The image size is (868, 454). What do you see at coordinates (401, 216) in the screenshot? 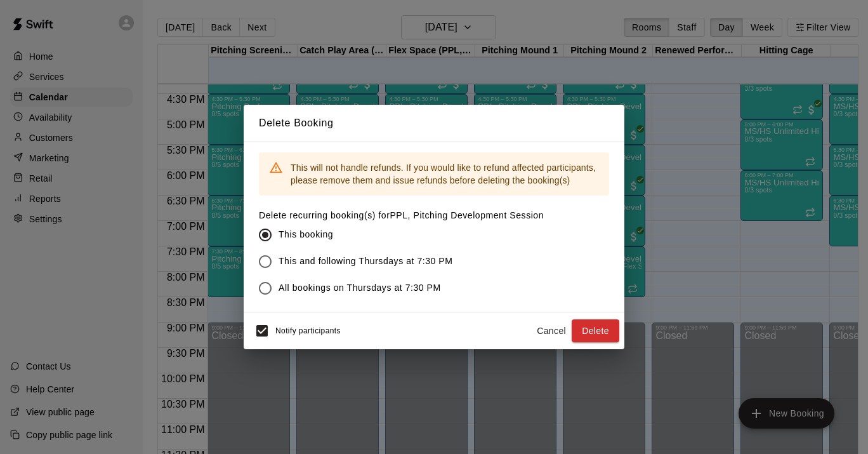
I see `label: Delete recurring booking(s) for PPL, Pitching Development Session` at bounding box center [401, 216].